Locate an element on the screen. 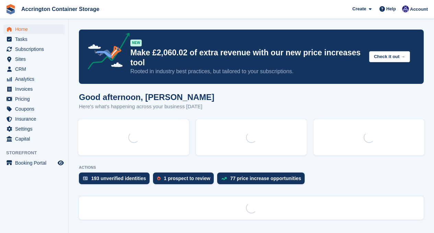 The height and width of the screenshot is (233, 434). div: 77 price increase opportunities is located at coordinates (266, 178).